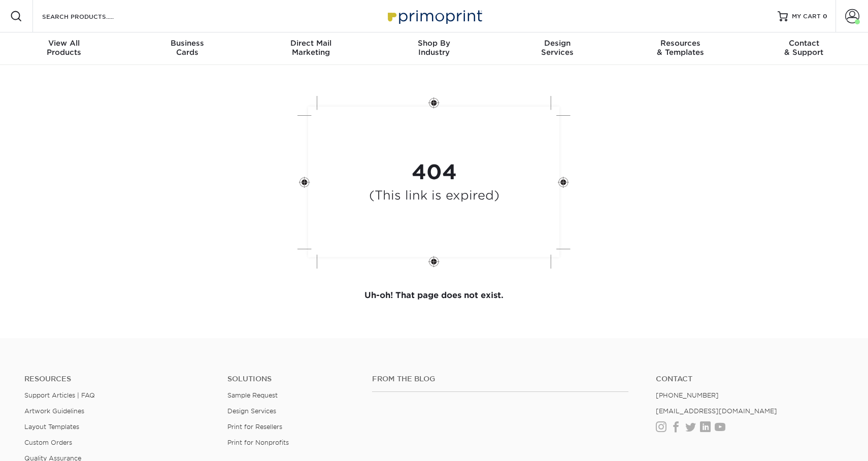 This screenshot has width=868, height=461. What do you see at coordinates (311, 43) in the screenshot?
I see `span: Direct Mail` at bounding box center [311, 43].